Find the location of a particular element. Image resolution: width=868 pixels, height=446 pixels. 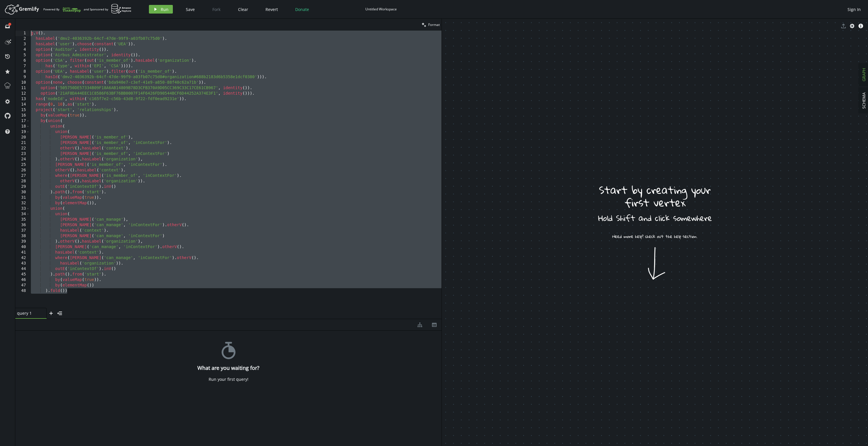

div: 3 is located at coordinates (23, 44).